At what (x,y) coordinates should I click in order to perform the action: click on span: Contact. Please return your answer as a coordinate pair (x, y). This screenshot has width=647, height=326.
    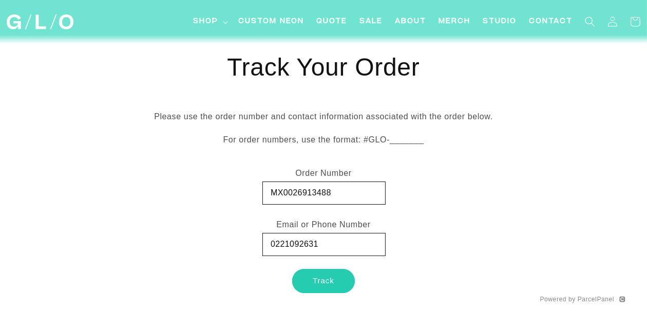
    Looking at the image, I should click on (551, 22).